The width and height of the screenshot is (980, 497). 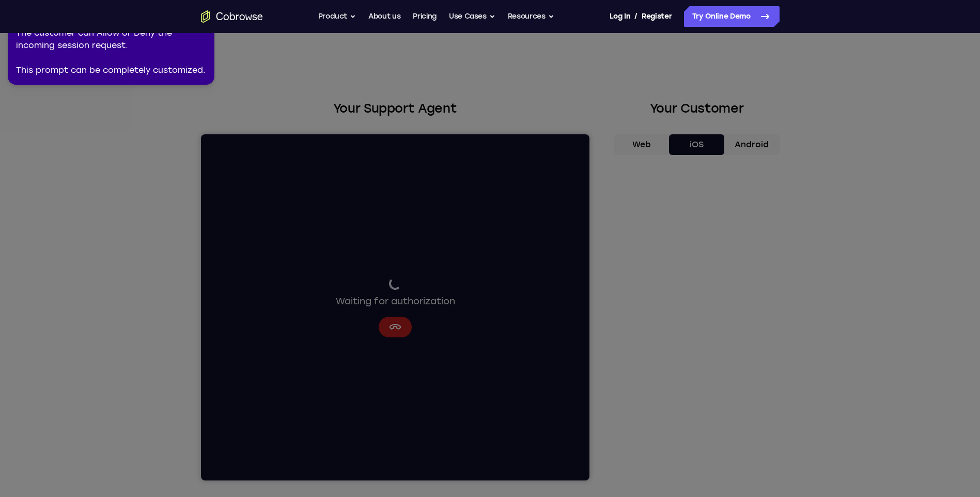 I want to click on button: Use Cases, so click(x=473, y=16).